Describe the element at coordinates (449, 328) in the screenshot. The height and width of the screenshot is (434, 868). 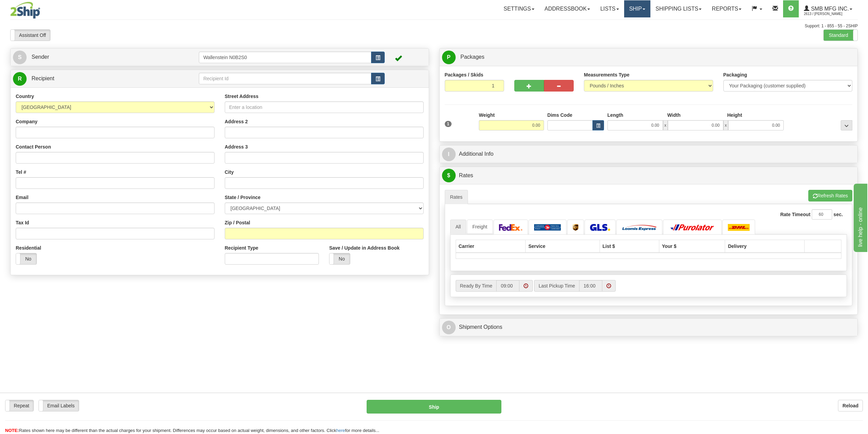
I see `span: O` at that location.